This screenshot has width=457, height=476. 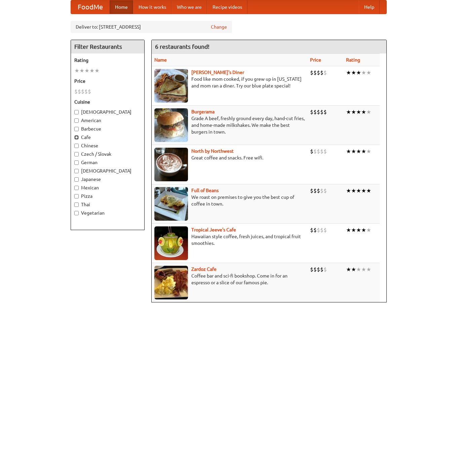 What do you see at coordinates (171, 204) in the screenshot?
I see `img: beans.jpg` at bounding box center [171, 204].